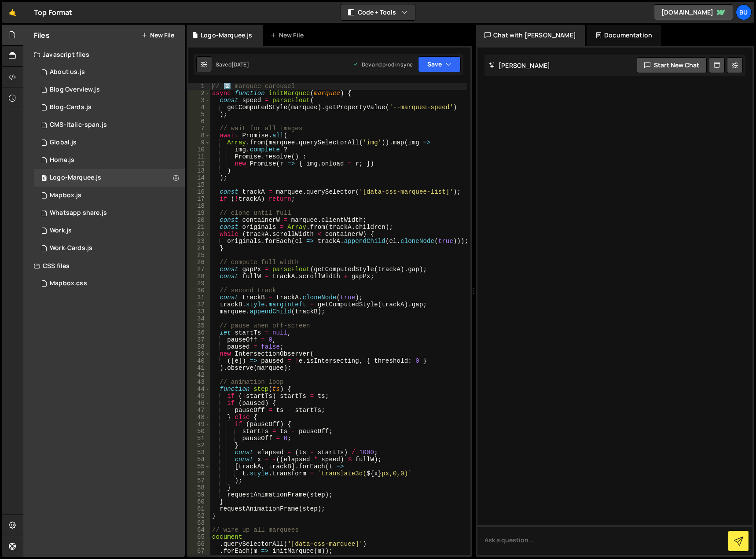 The width and height of the screenshot is (756, 559). I want to click on div: 52, so click(199, 445).